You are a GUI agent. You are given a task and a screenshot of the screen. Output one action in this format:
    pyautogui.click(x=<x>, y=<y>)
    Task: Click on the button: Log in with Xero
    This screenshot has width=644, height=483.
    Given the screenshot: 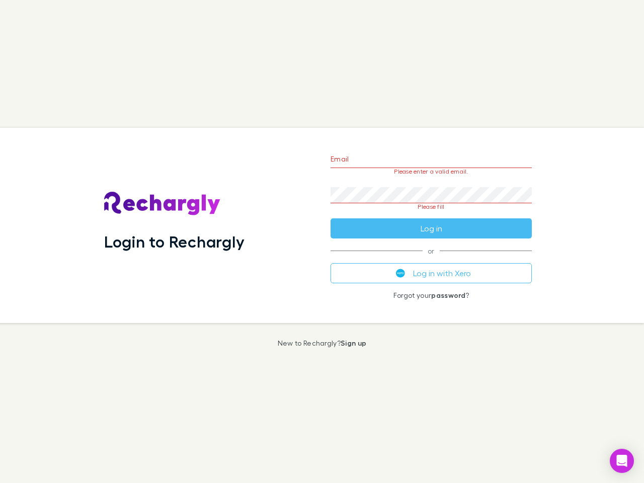 What is the action you would take?
    pyautogui.click(x=431, y=273)
    